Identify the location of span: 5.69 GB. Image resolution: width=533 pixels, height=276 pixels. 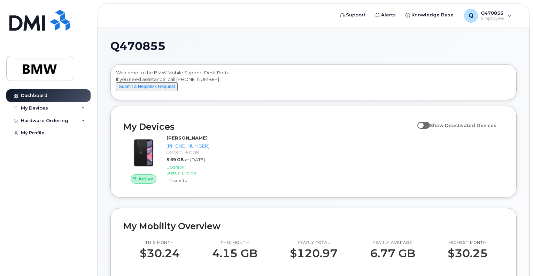
(175, 159).